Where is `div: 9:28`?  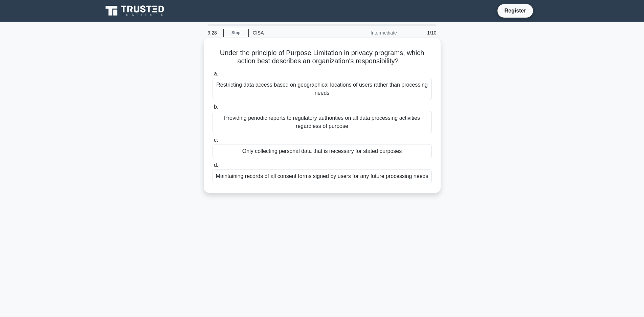
div: 9:28 is located at coordinates (214, 33).